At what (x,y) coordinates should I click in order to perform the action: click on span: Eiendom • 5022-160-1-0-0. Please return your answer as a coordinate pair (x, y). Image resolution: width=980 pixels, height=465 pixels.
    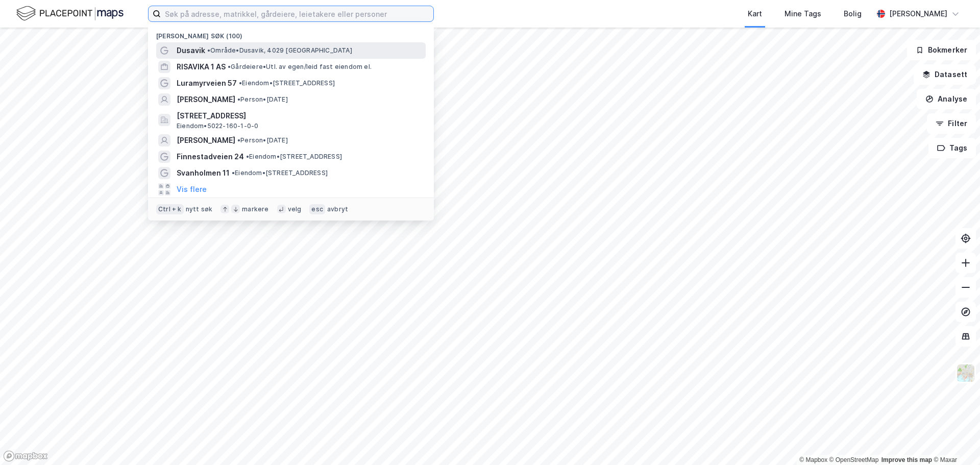
    Looking at the image, I should click on (218, 126).